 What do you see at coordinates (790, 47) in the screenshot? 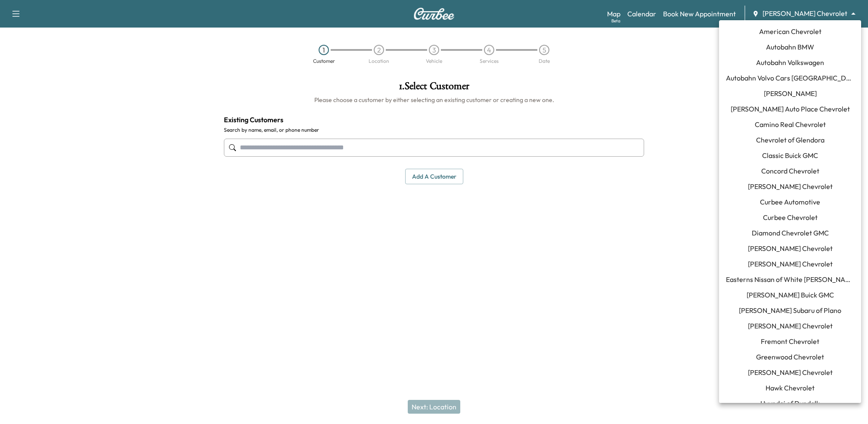
I see `span: Autobahn BMW` at bounding box center [790, 47].